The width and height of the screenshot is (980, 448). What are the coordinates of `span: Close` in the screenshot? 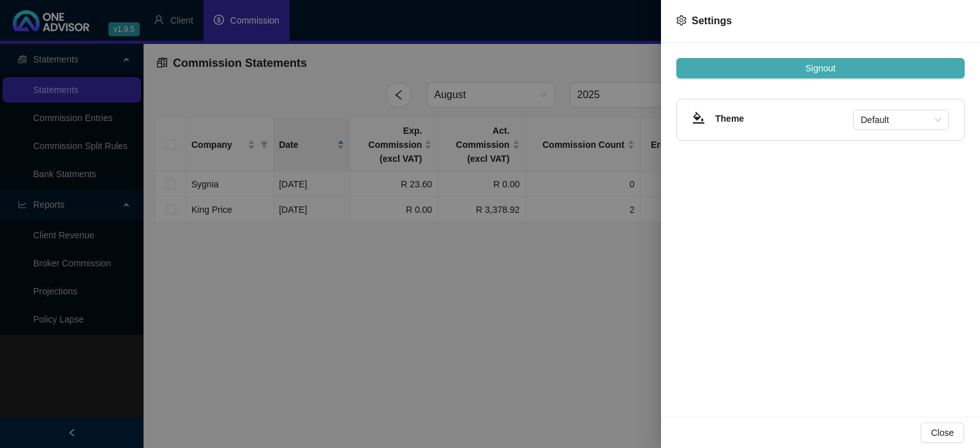 It's located at (942, 433).